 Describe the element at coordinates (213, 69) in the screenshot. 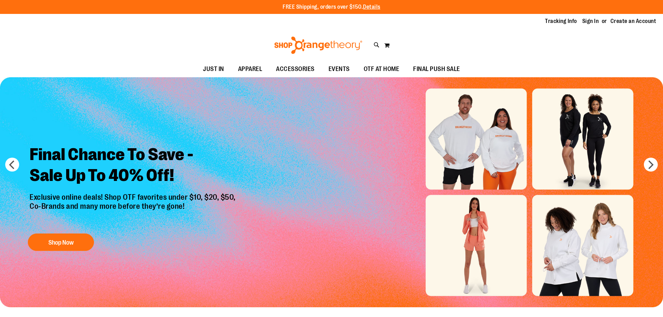

I see `a: JUST IN` at that location.